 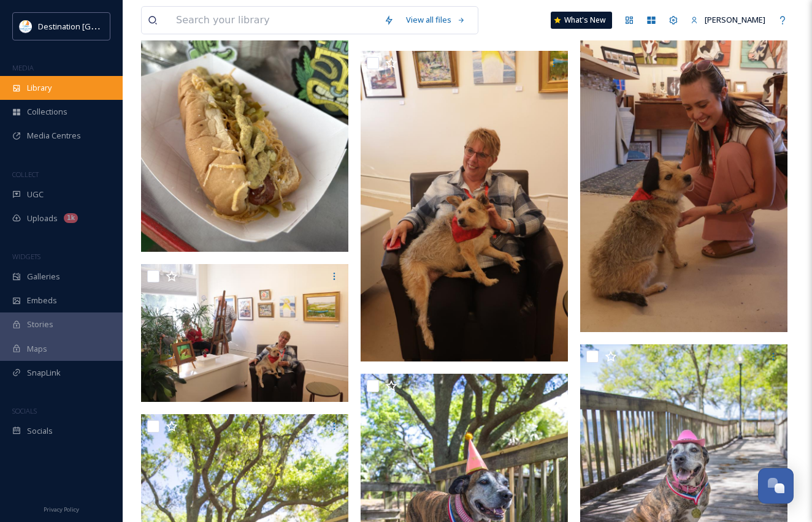 I want to click on span: UGC, so click(x=35, y=195).